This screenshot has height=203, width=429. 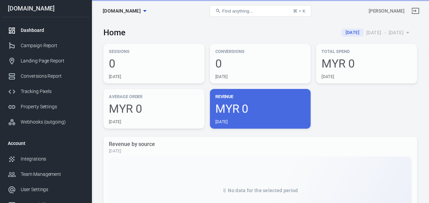 What do you see at coordinates (52, 91) in the screenshot?
I see `div: Tracking Pixels` at bounding box center [52, 91].